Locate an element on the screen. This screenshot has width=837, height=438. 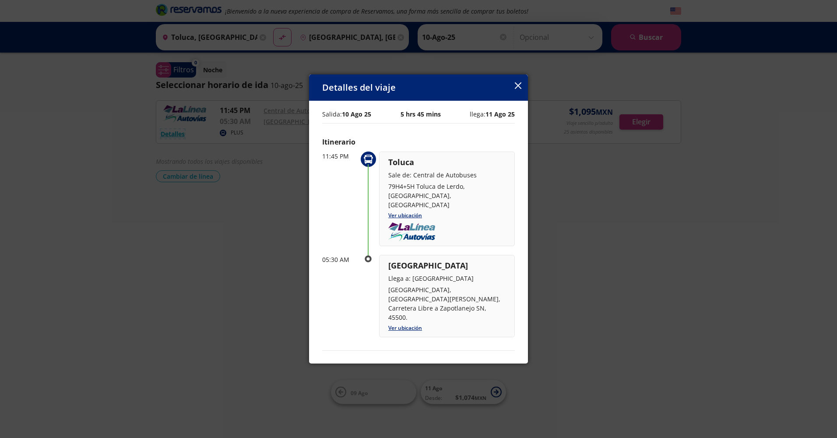
p: Itinerario is located at coordinates (419, 142).